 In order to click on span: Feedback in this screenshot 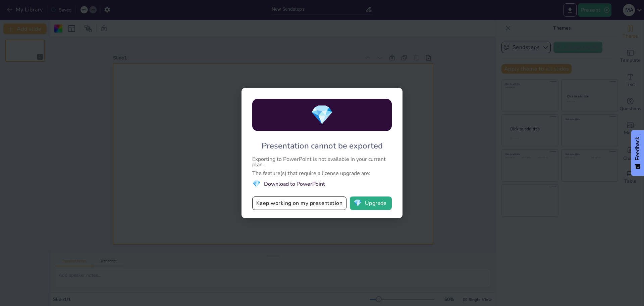, I will do `click(637, 149)`.